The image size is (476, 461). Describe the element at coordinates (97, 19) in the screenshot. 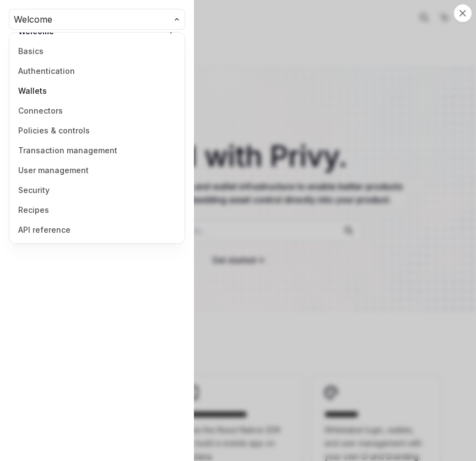

I see `button: Welcome` at that location.